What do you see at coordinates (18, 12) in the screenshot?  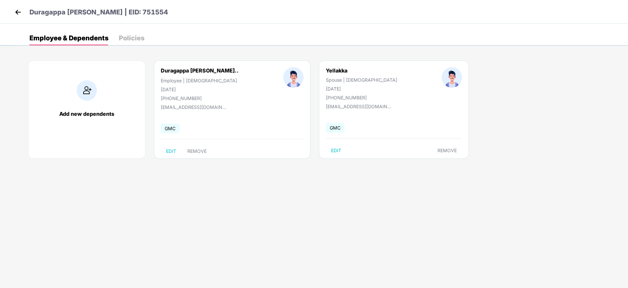 I see `img: back` at bounding box center [18, 12].